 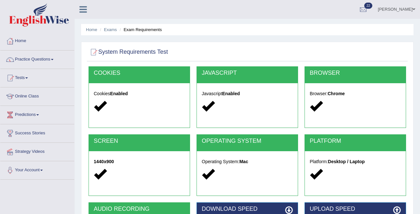 I want to click on span: 22, so click(x=368, y=6).